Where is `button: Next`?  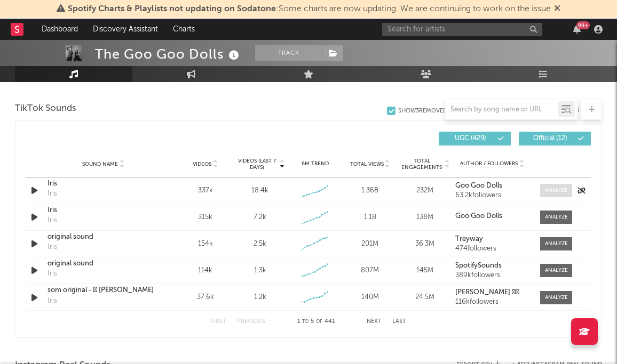
button: Next is located at coordinates (374, 322).